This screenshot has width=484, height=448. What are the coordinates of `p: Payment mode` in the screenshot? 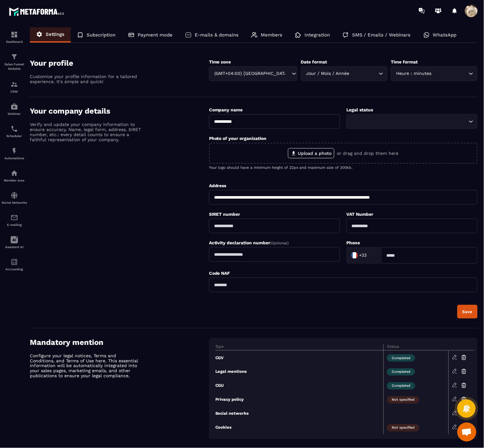 It's located at (155, 35).